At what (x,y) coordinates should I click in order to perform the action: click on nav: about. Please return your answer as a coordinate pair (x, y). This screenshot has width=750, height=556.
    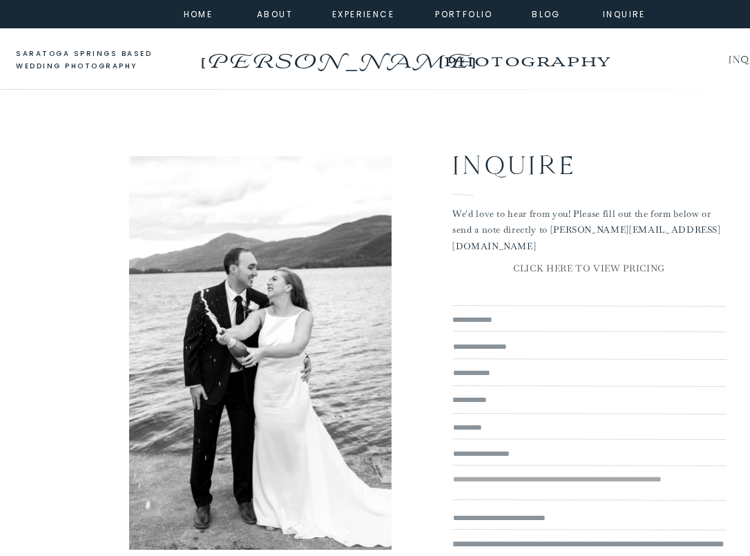
    Looking at the image, I should click on (272, 13).